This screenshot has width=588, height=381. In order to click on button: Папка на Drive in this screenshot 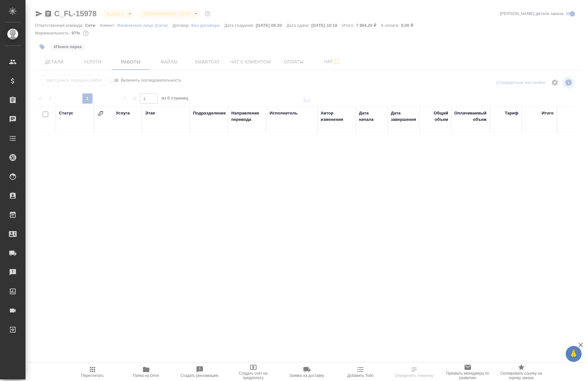, I will do `click(146, 372)`.